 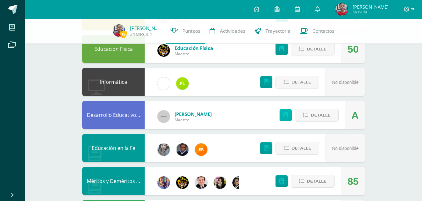 What do you see at coordinates (113, 148) in the screenshot?
I see `div: Educación en la Fé` at bounding box center [113, 148].